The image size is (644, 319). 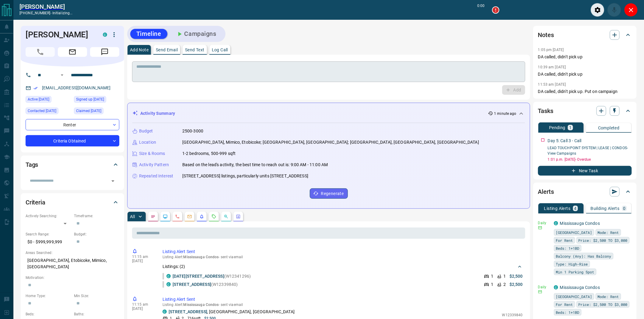 What do you see at coordinates (201, 305) in the screenshot?
I see `span: Mississauga Condos` at bounding box center [201, 305].